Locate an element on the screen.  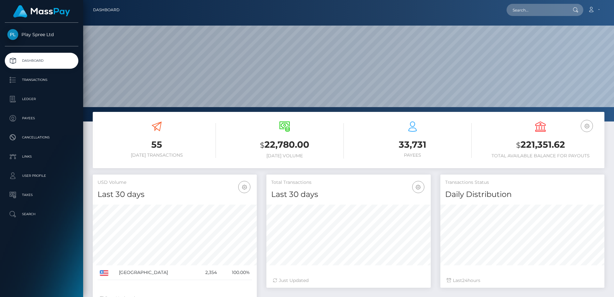
h5: Total Transactions is located at coordinates (348, 182).